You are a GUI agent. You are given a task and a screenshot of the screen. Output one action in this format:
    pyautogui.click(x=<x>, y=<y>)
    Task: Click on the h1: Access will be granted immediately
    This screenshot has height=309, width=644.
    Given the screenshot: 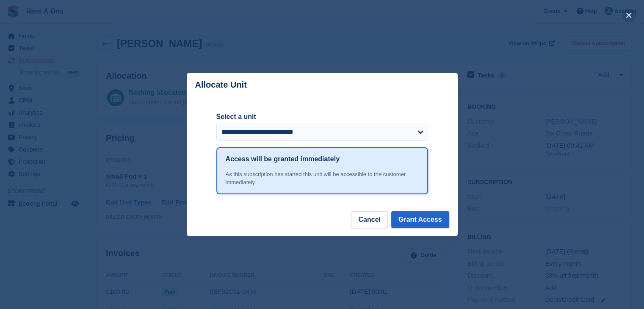 What is the action you would take?
    pyautogui.click(x=282, y=159)
    